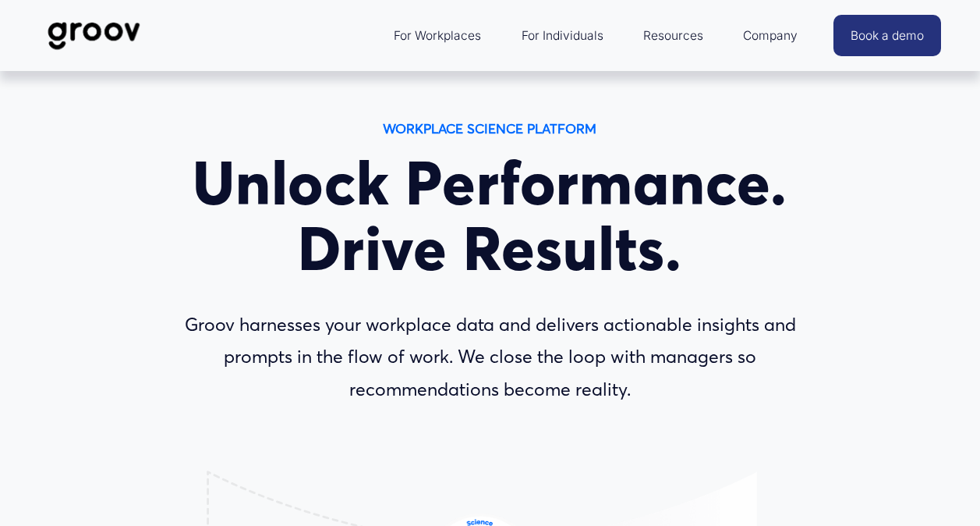  I want to click on a: Book a demo, so click(888, 35).